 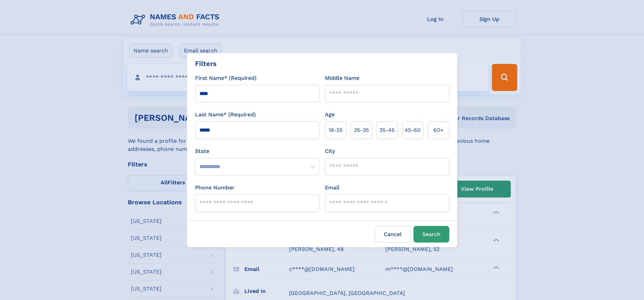 What do you see at coordinates (206, 63) in the screenshot?
I see `div: Filters` at bounding box center [206, 63].